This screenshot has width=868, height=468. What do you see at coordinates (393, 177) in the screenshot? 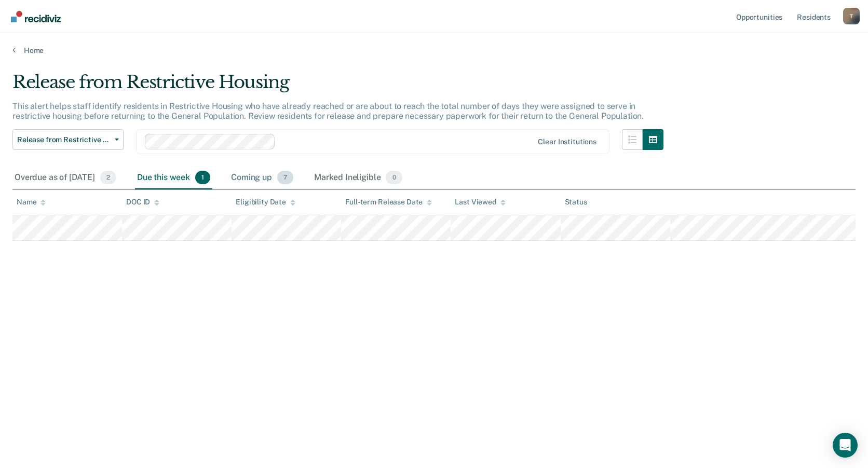
I see `span: 0` at bounding box center [393, 177].